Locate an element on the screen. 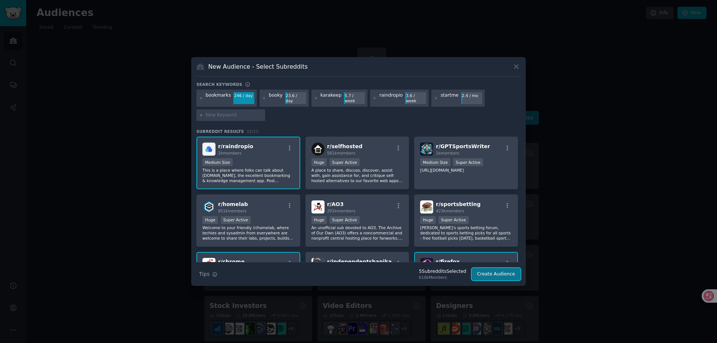 Image resolution: width=717 pixels, height=343 pixels. span: 2k members is located at coordinates (230, 153).